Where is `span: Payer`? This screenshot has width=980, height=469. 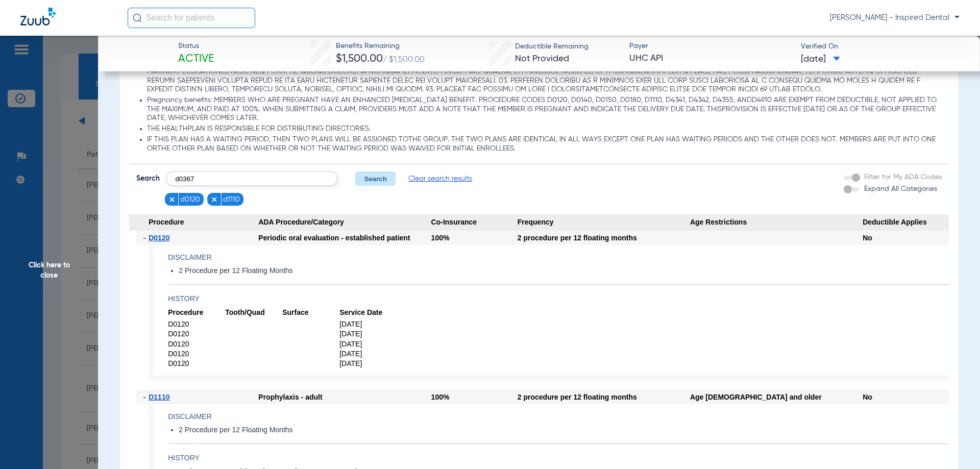
span: Payer is located at coordinates (710, 46).